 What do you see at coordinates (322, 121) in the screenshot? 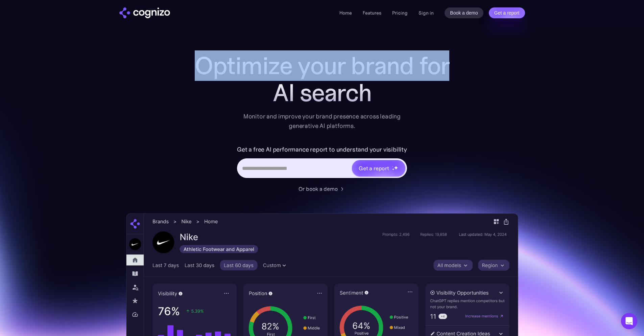
I see `div: Monitor and improve your brand presence across leading generative AI platforms.` at bounding box center [322, 121].